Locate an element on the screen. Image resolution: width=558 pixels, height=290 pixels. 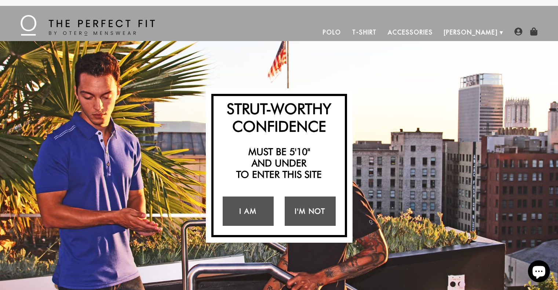
img: shopping-bag-icon.png is located at coordinates (533, 32).